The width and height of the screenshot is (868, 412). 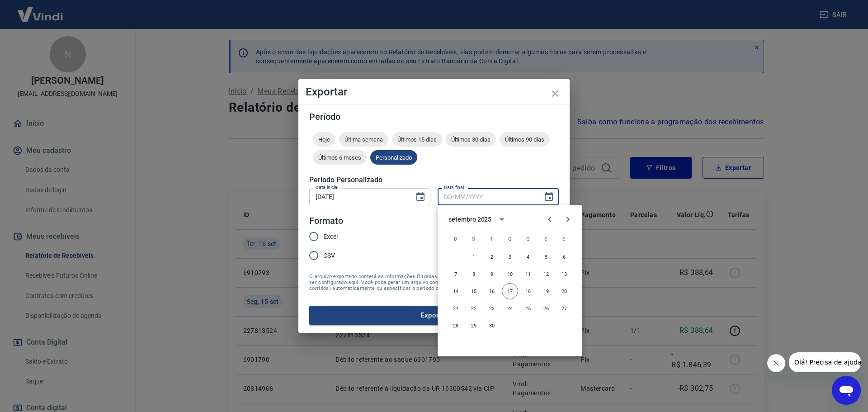 I want to click on div: setembro 2025, so click(x=470, y=219).